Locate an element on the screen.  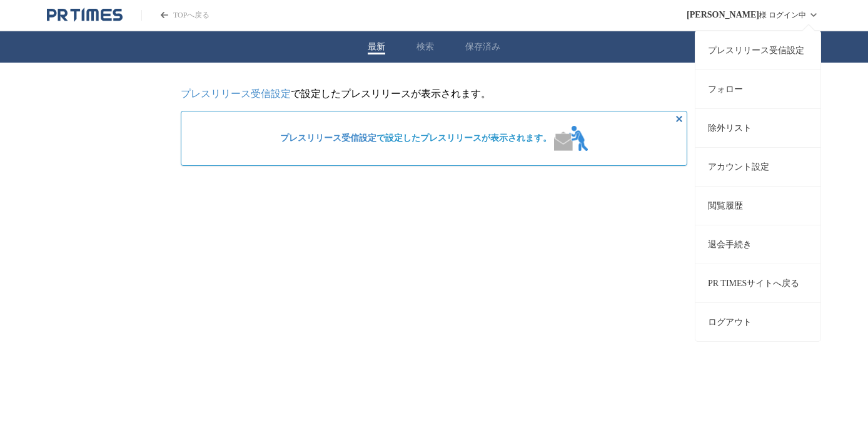
p: で設定したプレスリリースが表示されます。 is located at coordinates (434, 94).